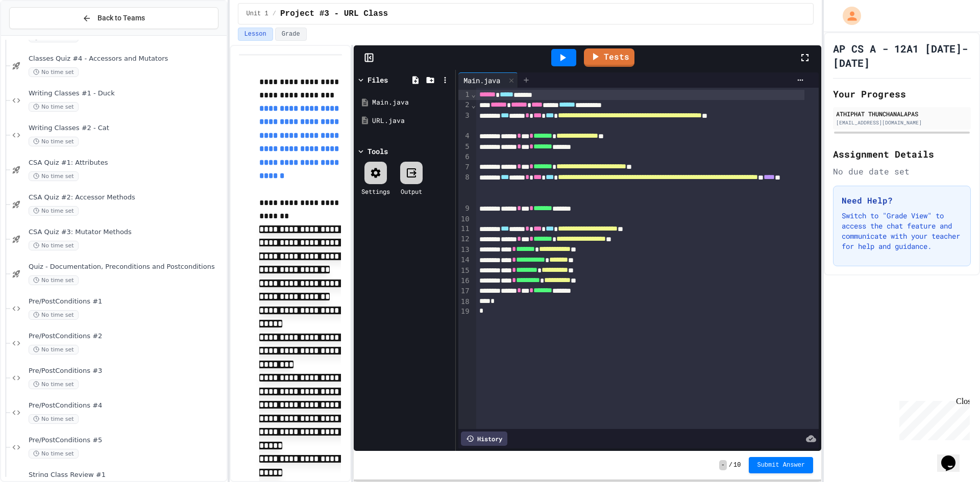 The width and height of the screenshot is (980, 482). Describe the element at coordinates (901, 172) in the screenshot. I see `div: No due date set` at that location.